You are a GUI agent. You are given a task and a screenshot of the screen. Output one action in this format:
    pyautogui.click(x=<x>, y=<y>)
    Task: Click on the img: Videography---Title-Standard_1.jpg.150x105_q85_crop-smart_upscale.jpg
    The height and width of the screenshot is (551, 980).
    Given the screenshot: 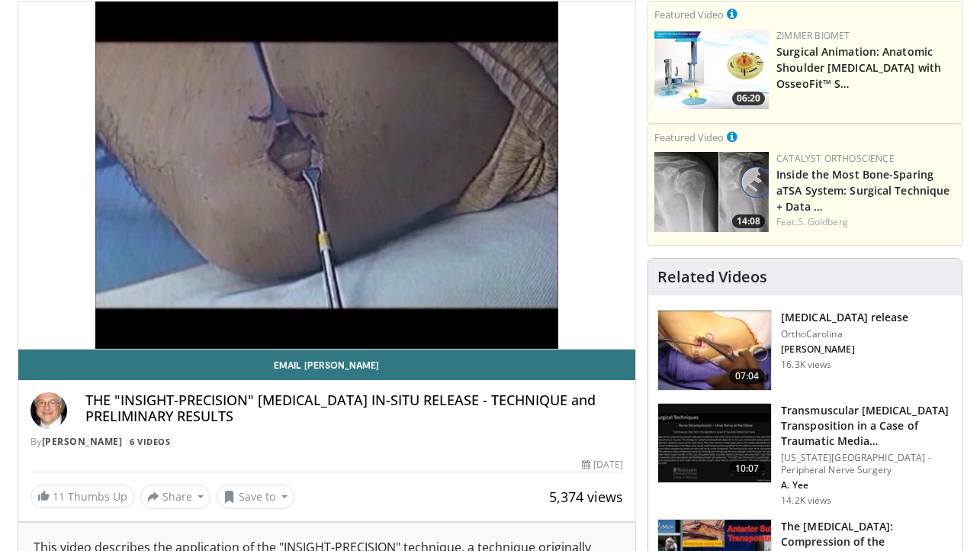 What is the action you would take?
    pyautogui.click(x=714, y=443)
    